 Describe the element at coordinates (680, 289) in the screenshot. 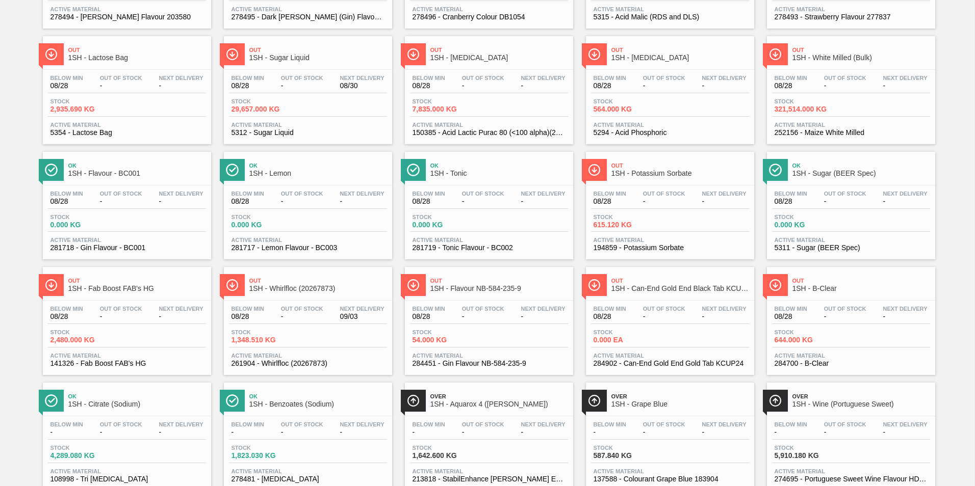

I see `span: 1SH - Can-End Gold End Black Tab KCUP24` at that location.